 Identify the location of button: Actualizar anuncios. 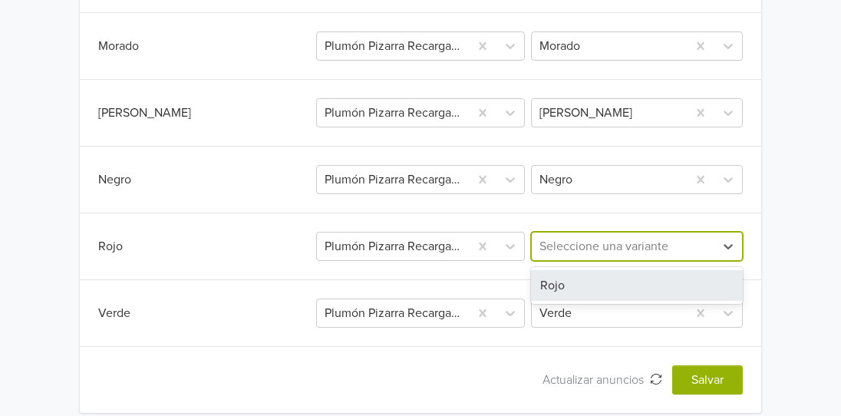
(602, 380).